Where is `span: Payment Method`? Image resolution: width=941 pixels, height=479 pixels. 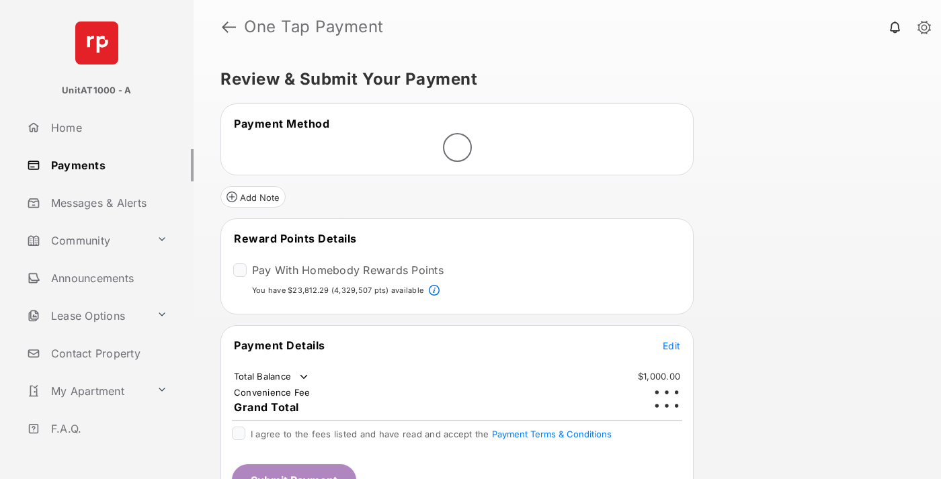
span: Payment Method is located at coordinates (282, 124).